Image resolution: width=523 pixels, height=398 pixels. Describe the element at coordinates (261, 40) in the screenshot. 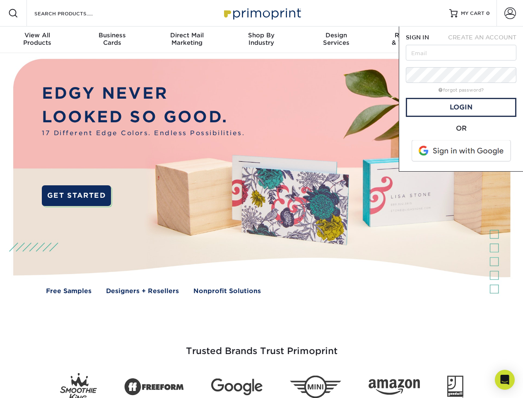

I see `a: Shop ByIndustry` at that location.